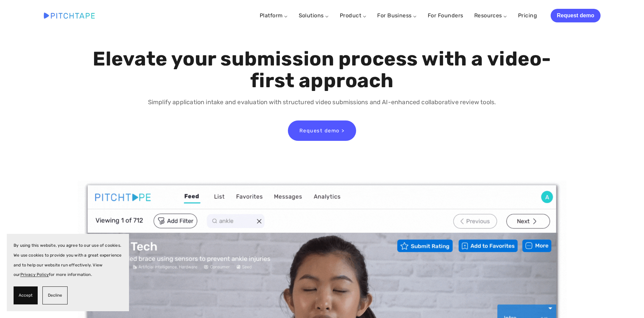 The width and height of the screenshot is (644, 318). What do you see at coordinates (322, 70) in the screenshot?
I see `h1: Elevate your submission process with a video-first approach` at bounding box center [322, 70].